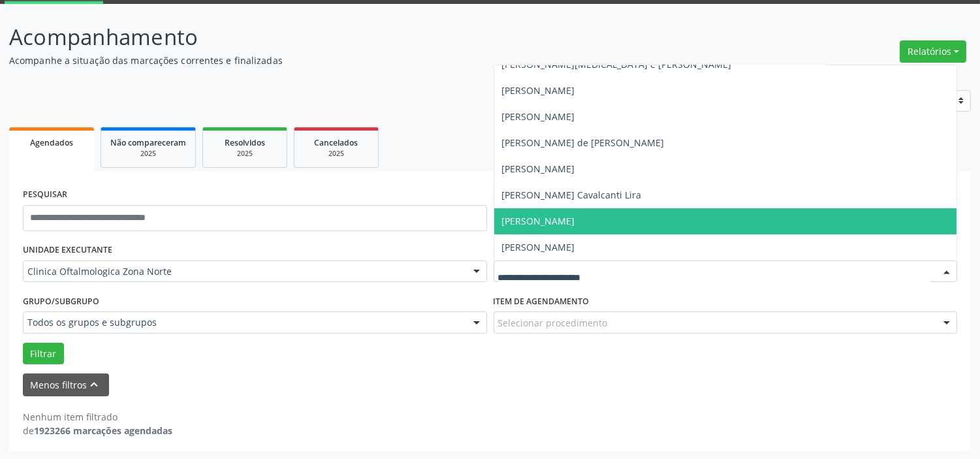  Describe the element at coordinates (61, 301) in the screenshot. I see `label: Grupo/Subgrupo` at that location.